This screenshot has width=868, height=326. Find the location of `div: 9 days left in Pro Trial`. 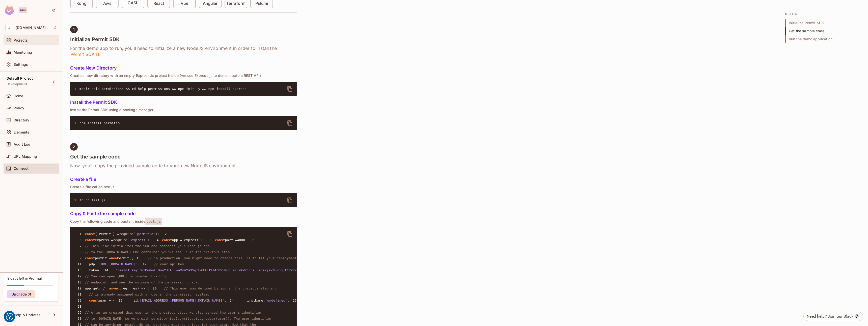

div: 9 days left in Pro Trial is located at coordinates (25, 278).